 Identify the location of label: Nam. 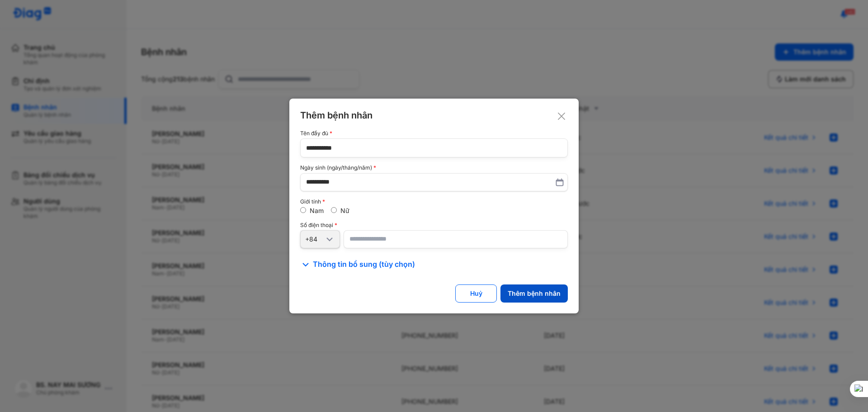
(317, 210).